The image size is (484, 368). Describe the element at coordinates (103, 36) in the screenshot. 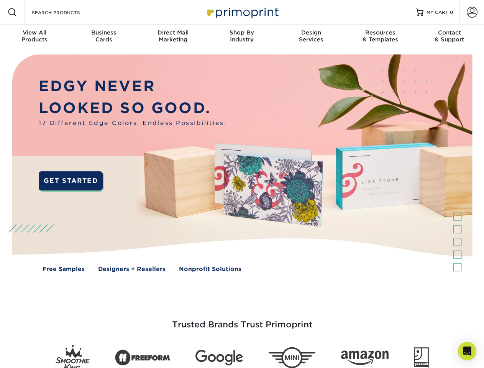

I see `div: Cards` at that location.